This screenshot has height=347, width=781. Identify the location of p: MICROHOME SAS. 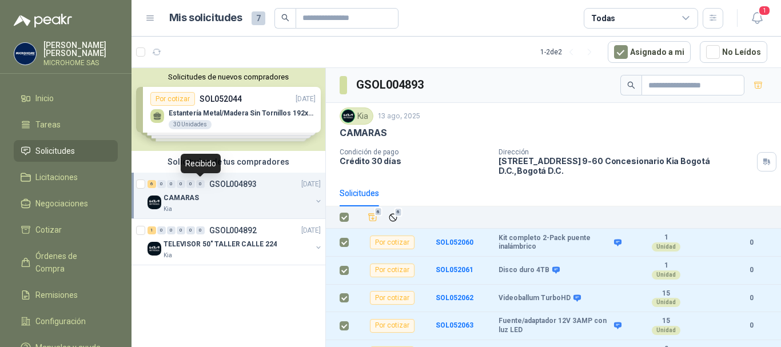
(81, 63).